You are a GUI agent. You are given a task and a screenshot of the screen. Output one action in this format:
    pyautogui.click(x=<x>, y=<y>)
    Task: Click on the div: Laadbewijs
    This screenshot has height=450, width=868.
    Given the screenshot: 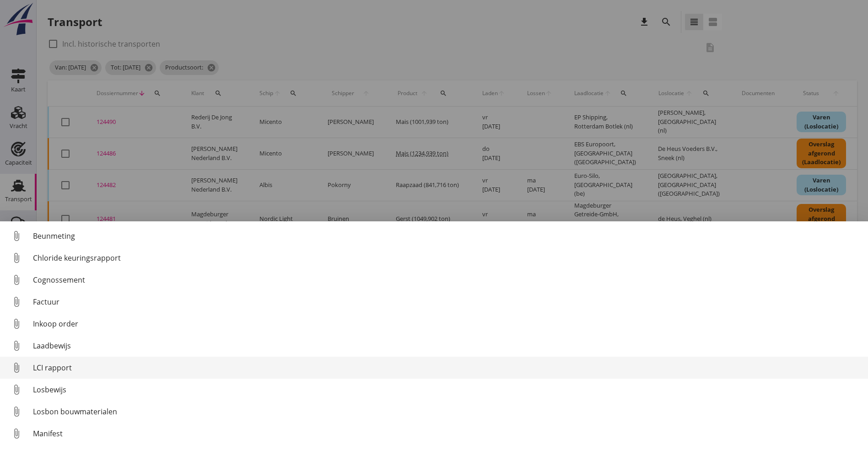 What is the action you would take?
    pyautogui.click(x=446, y=346)
    